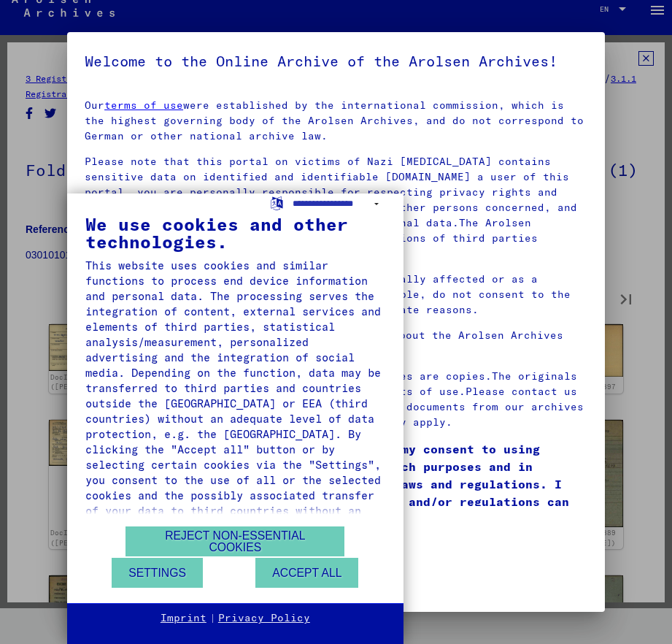 Image resolution: width=672 pixels, height=644 pixels. Describe the element at coordinates (235, 233) in the screenshot. I see `div: We use cookies and other technologies.` at that location.